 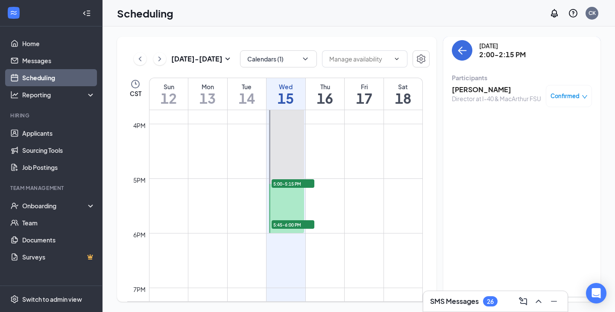 I want to click on svg: ArrowLeft, so click(x=462, y=50).